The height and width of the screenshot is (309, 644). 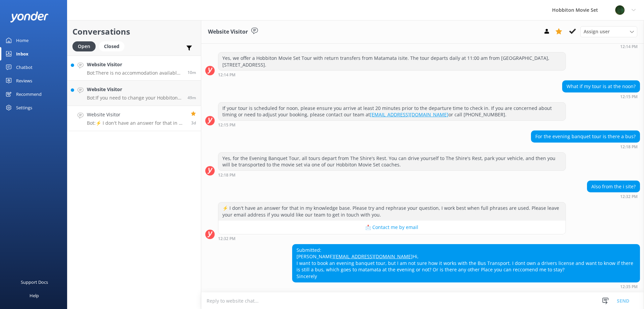 What do you see at coordinates (391, 227) in the screenshot?
I see `button: 📩 Contact me by email` at bounding box center [391, 227].